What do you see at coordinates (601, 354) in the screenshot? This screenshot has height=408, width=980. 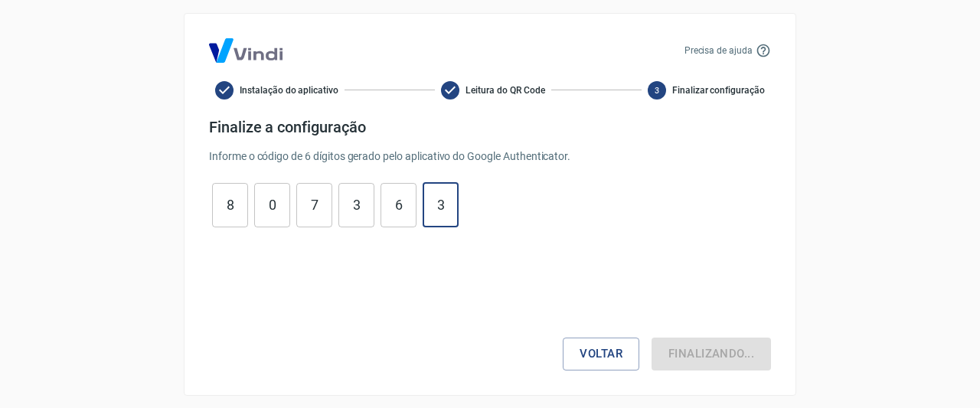 I see `button: Voltar` at bounding box center [601, 354].